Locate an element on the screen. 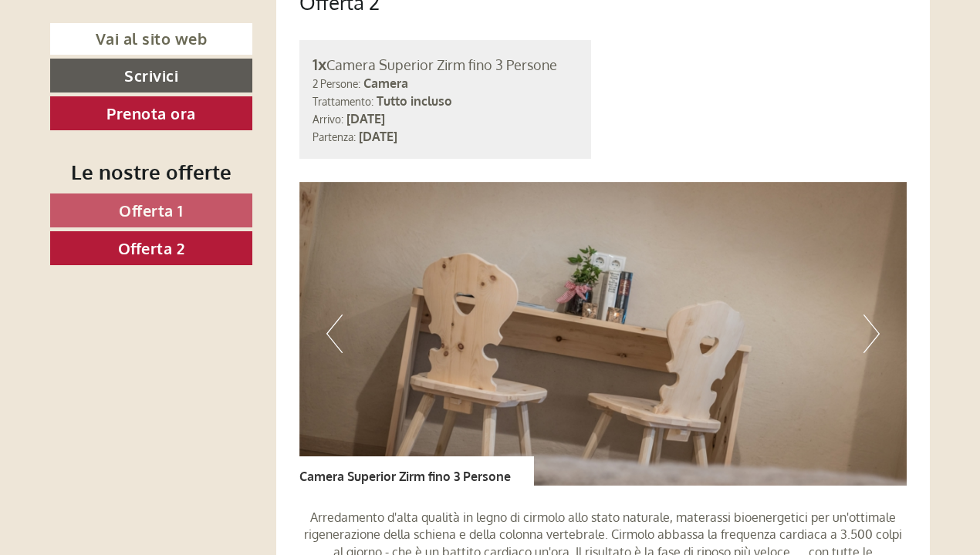 This screenshot has height=555, width=980. div: giovedì is located at coordinates (304, 25).